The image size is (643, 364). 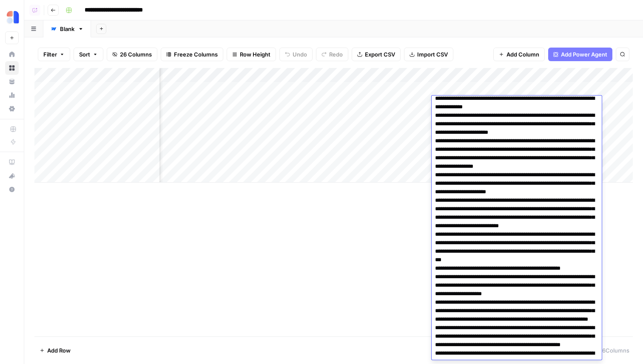 What do you see at coordinates (67, 29) in the screenshot?
I see `a: Blank` at bounding box center [67, 29].